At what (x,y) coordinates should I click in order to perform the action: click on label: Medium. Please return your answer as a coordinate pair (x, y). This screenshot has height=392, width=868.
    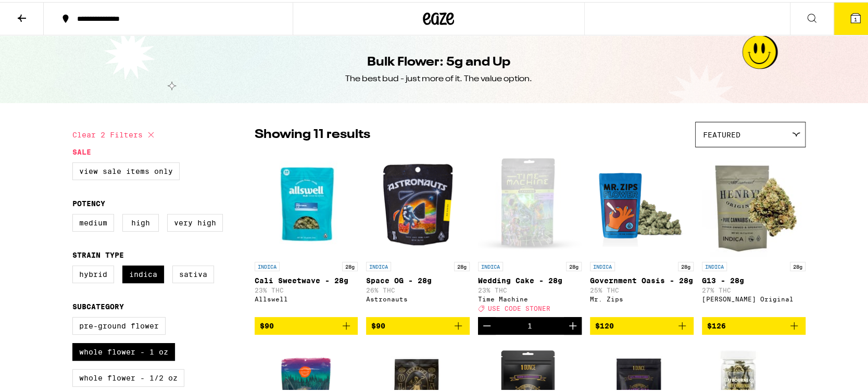
    Looking at the image, I should click on (93, 220).